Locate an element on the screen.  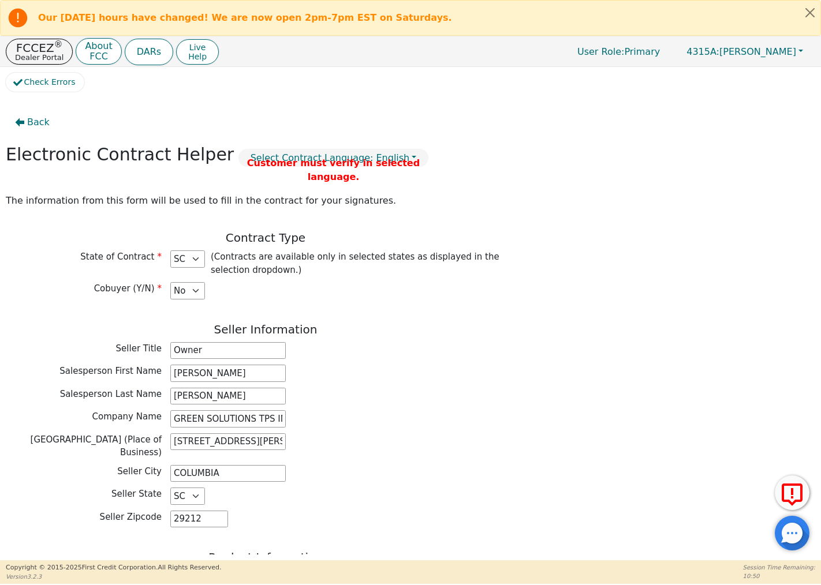
p: FCCEZ is located at coordinates (39, 48).